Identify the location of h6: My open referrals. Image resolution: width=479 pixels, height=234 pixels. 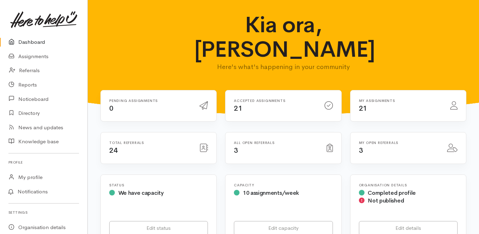
(398, 143).